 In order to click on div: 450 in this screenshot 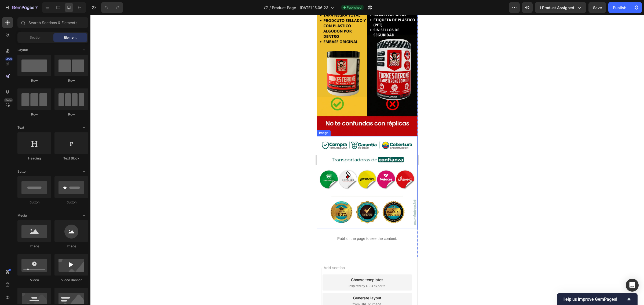, I will do `click(9, 59)`.